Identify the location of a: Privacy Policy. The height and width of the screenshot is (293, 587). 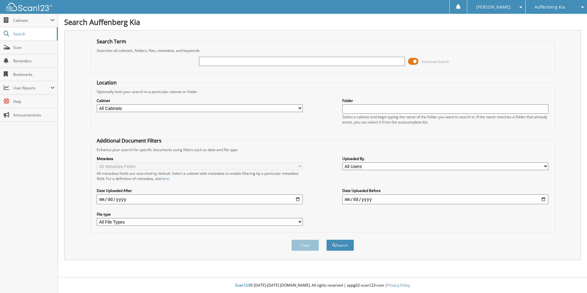
(398, 285).